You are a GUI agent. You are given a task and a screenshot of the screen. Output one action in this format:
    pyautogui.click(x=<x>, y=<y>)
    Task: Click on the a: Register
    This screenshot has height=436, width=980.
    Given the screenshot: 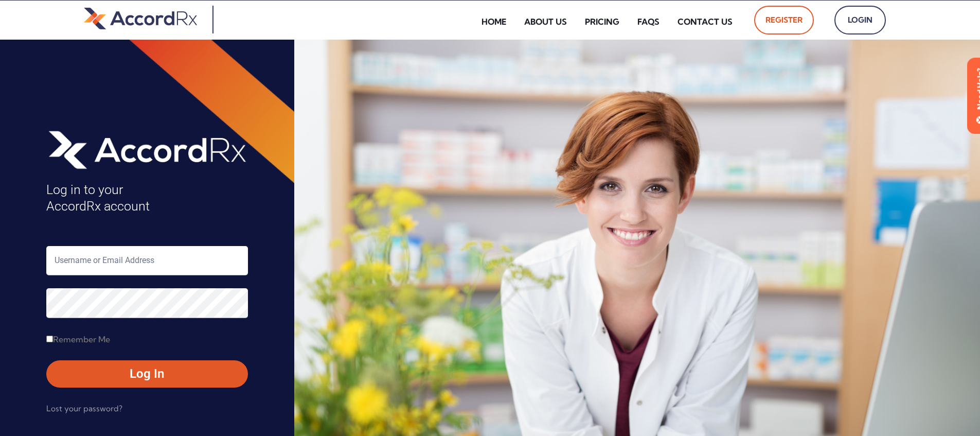 What is the action you would take?
    pyautogui.click(x=785, y=20)
    